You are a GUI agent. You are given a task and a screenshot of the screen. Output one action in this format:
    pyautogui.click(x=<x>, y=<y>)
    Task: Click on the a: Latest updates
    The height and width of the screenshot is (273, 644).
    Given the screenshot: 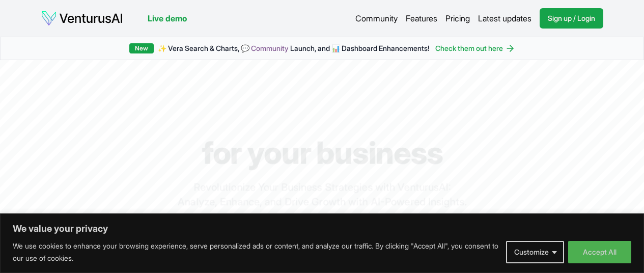 What is the action you would take?
    pyautogui.click(x=504, y=19)
    